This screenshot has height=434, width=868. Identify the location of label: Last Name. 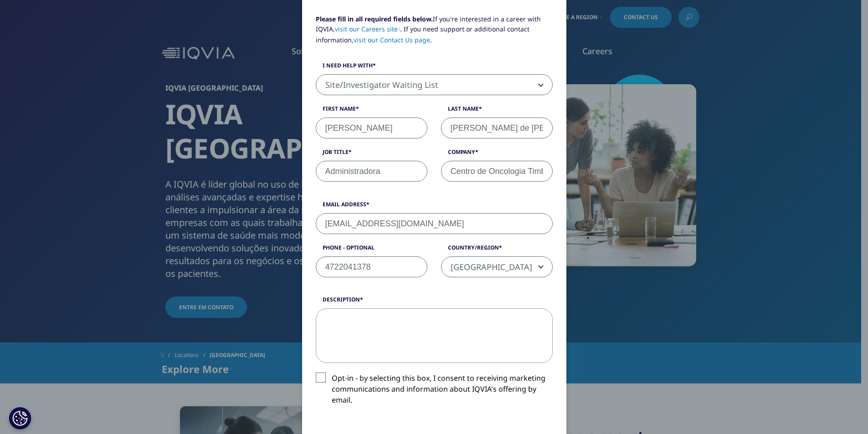
(497, 111).